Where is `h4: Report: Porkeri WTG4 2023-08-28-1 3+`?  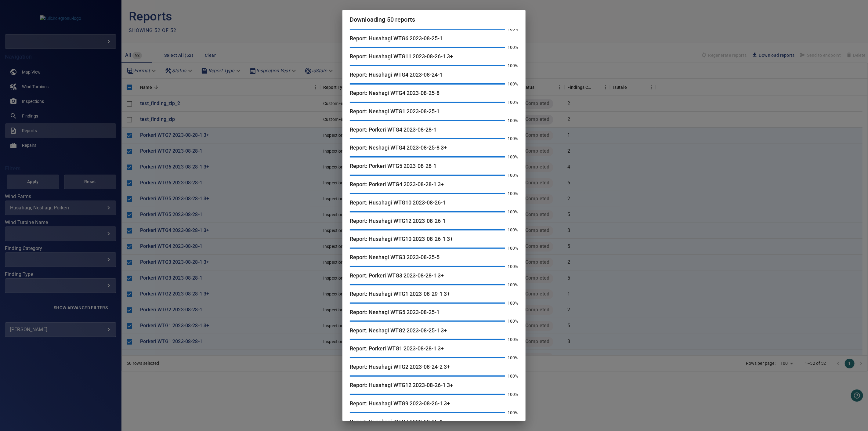 h4: Report: Porkeri WTG4 2023-08-28-1 3+ is located at coordinates (434, 185).